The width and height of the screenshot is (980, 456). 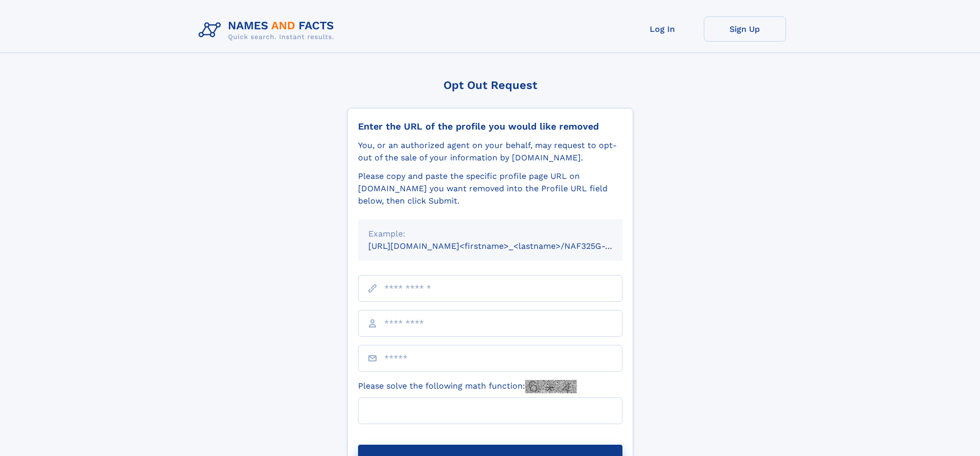 I want to click on label: Please solve the following math function:, so click(x=467, y=387).